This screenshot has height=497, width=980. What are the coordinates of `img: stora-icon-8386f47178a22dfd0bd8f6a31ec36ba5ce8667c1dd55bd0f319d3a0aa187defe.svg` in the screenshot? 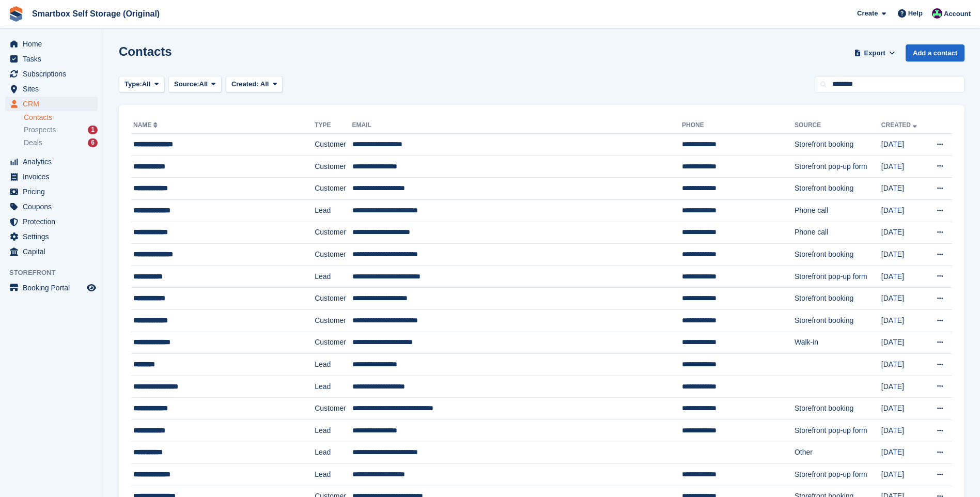 It's located at (16, 14).